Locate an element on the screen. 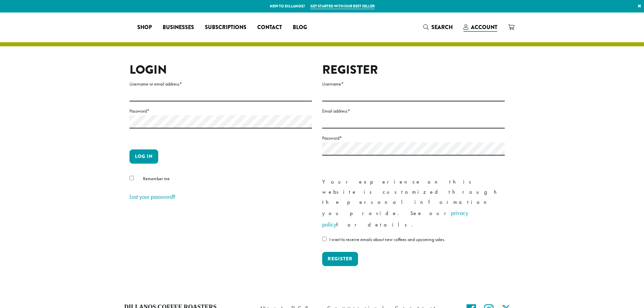 This screenshot has height=308, width=644. span: Account is located at coordinates (484, 27).